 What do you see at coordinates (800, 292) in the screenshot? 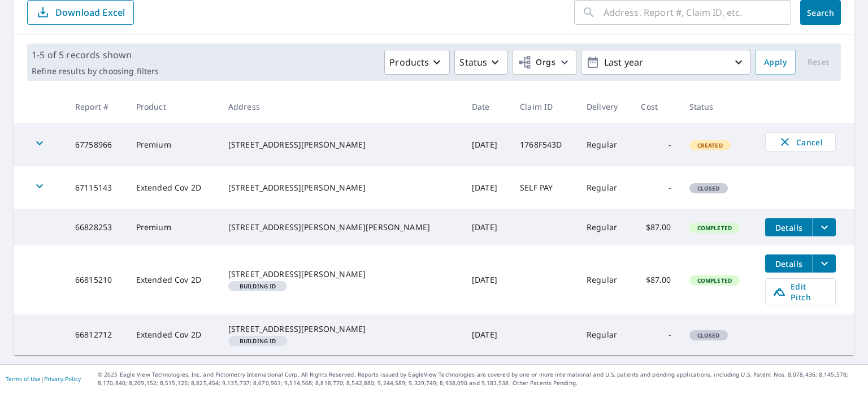
I see `span: Edit Pitch` at bounding box center [800, 292].